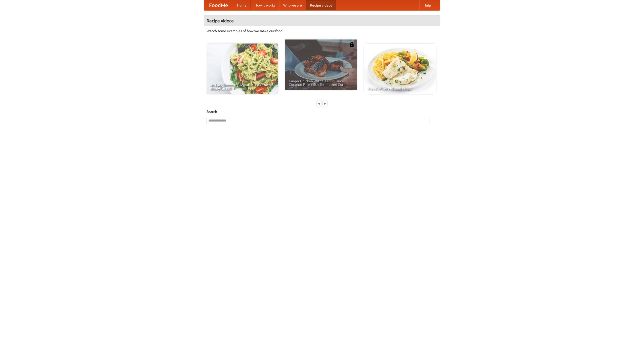  Describe the element at coordinates (427, 5) in the screenshot. I see `a: Help` at that location.